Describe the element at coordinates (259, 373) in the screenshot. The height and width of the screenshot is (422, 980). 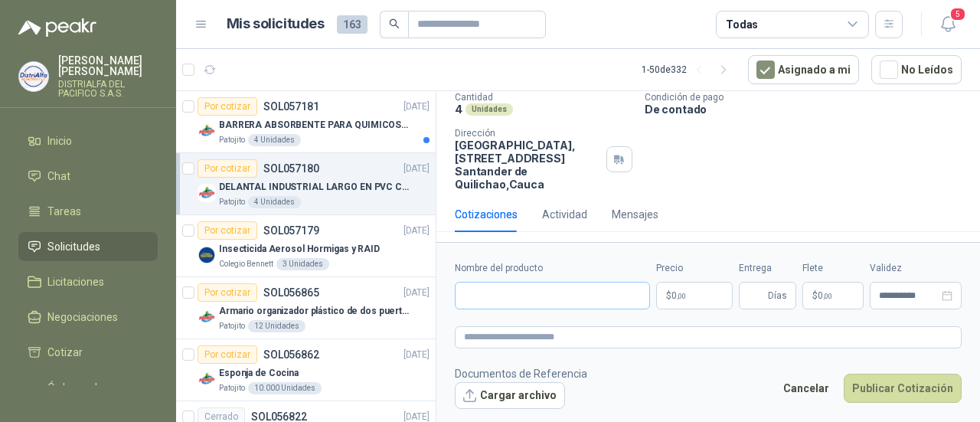
I see `p: Esponja de Cocina` at that location.